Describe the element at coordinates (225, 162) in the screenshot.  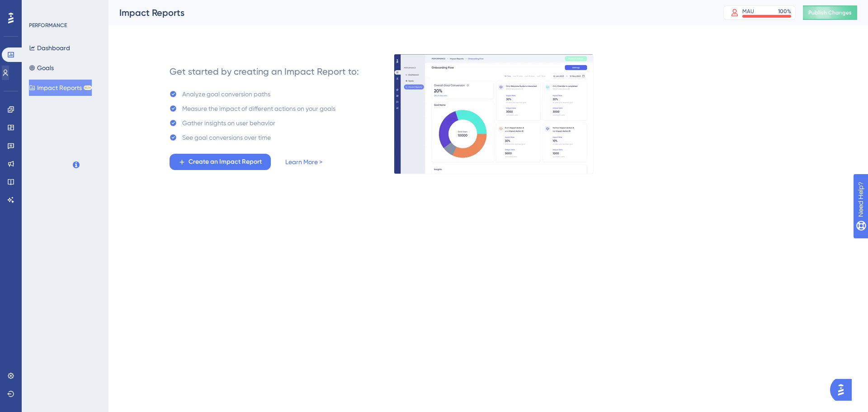
I see `span: Create an Impact Report` at that location.